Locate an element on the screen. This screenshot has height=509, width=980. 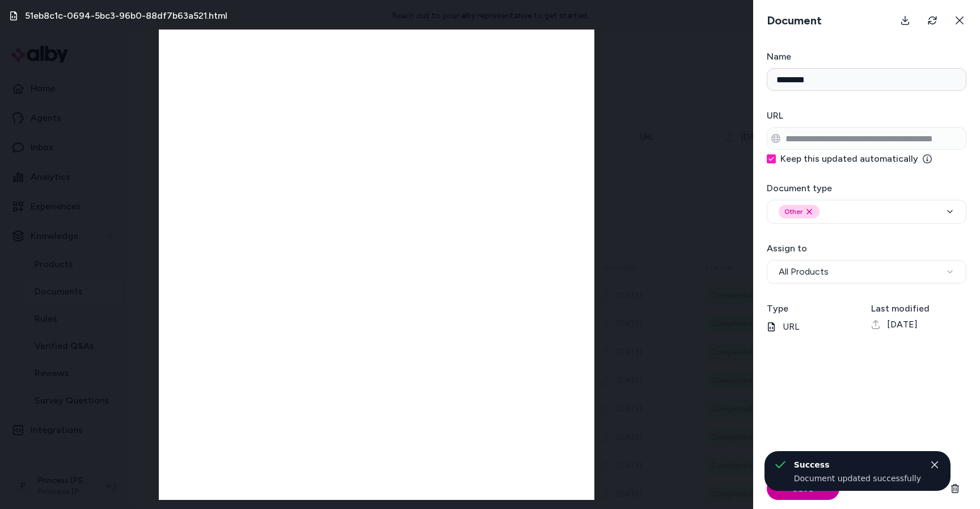
button: Save is located at coordinates (803, 489).